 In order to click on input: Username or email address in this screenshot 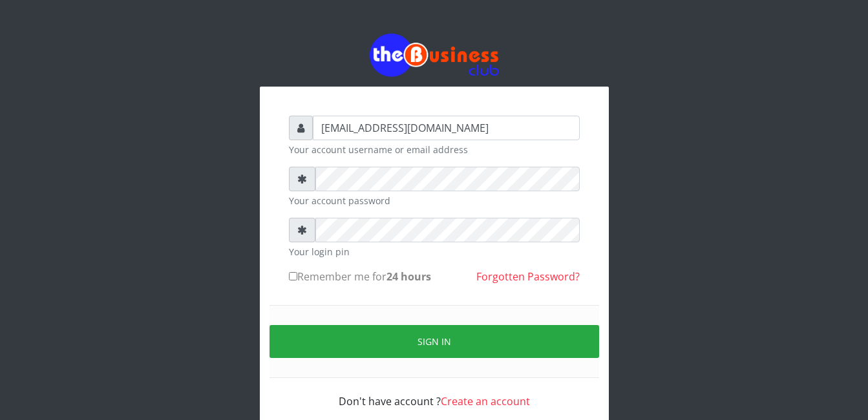, I will do `click(446, 128)`.